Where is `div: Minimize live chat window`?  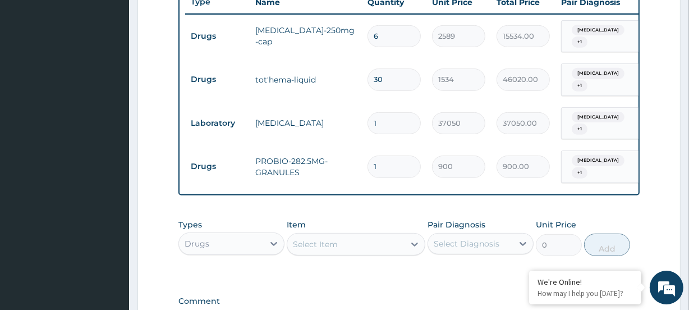
div: Minimize live chat window is located at coordinates (197, 19).